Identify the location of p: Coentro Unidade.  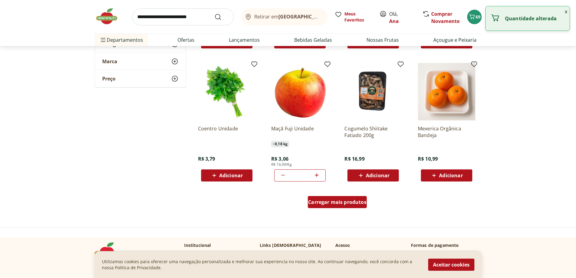
(227, 132).